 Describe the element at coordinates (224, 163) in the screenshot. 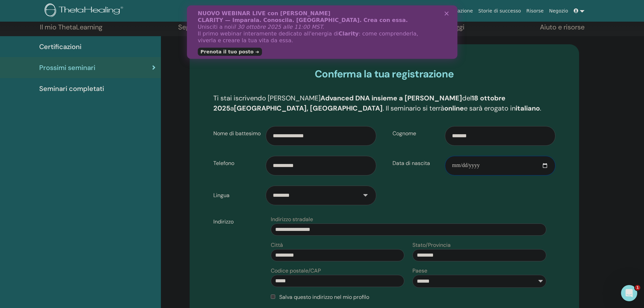

I see `font: Telefono` at that location.